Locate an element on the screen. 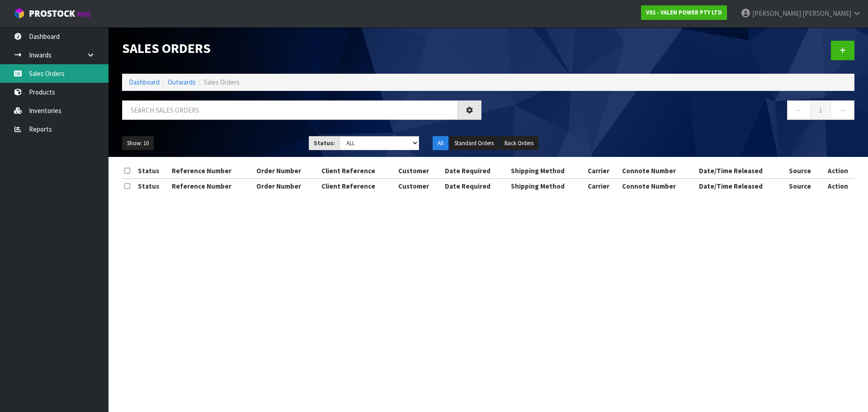  a: Outwards is located at coordinates (182, 82).